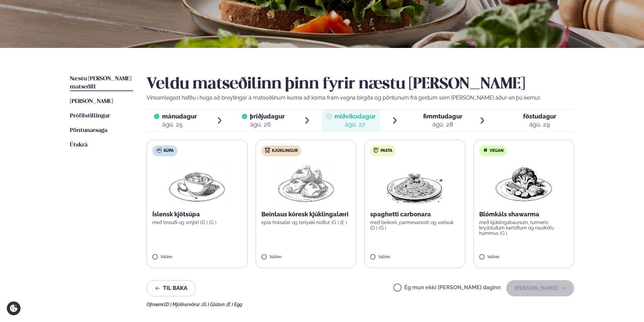 The height and width of the screenshot is (322, 644). Describe the element at coordinates (267, 150) in the screenshot. I see `img: chicken.svg` at that location.